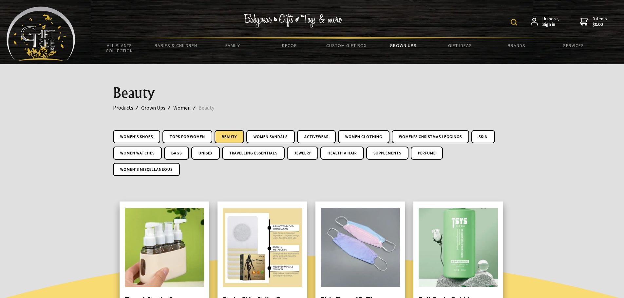 The width and height of the screenshot is (624, 298). What do you see at coordinates (346, 46) in the screenshot?
I see `a: Custom Gift Box` at bounding box center [346, 46].